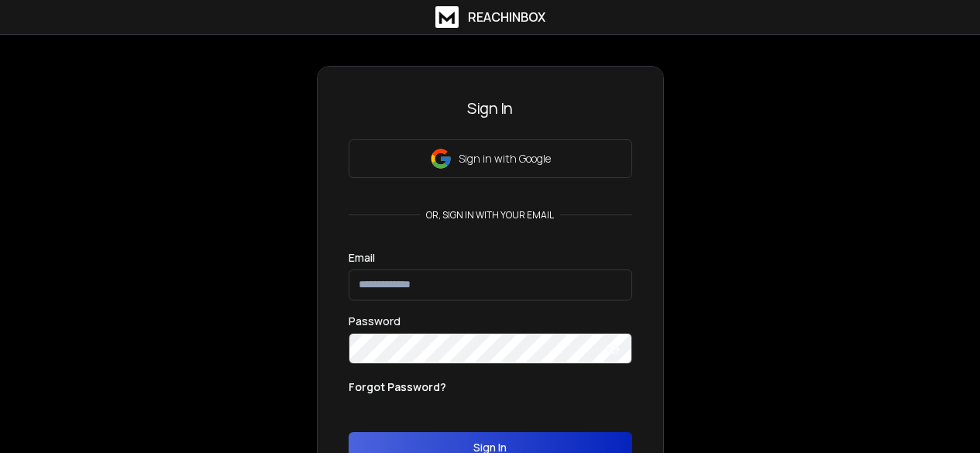 Image resolution: width=980 pixels, height=453 pixels. I want to click on h3: Sign In, so click(490, 109).